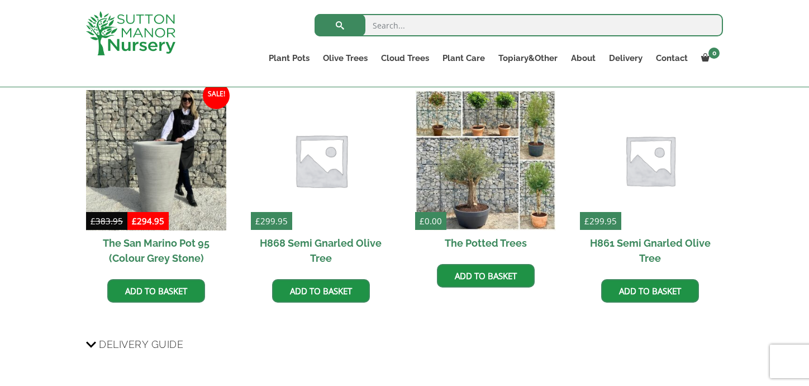 This screenshot has width=809, height=386. I want to click on bdi: 0.00, so click(431, 221).